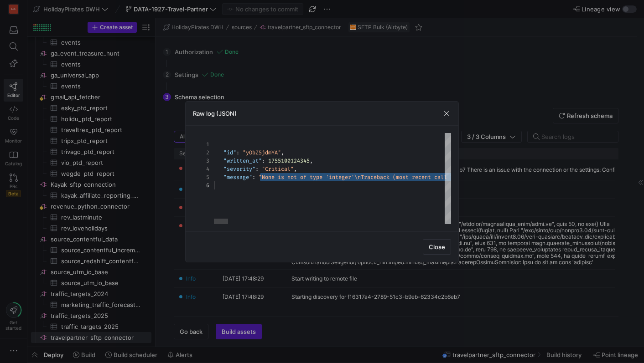  I want to click on span: Close, so click(437, 247).